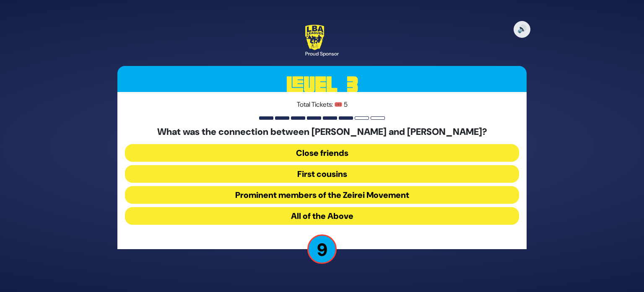 Image resolution: width=644 pixels, height=292 pixels. Describe the element at coordinates (322, 85) in the screenshot. I see `h3: Level 3` at that location.